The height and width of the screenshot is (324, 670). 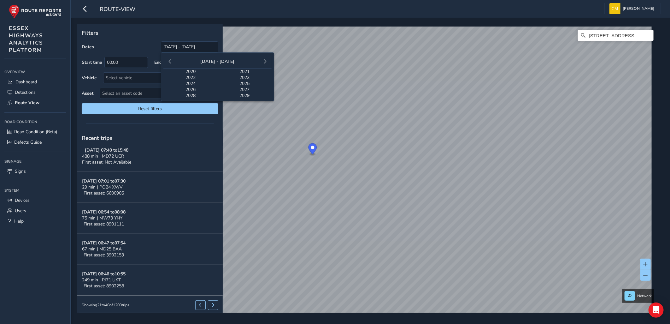 What do you see at coordinates (103, 156) in the screenshot?
I see `span: 488 min | MD72 UCR` at bounding box center [103, 156].